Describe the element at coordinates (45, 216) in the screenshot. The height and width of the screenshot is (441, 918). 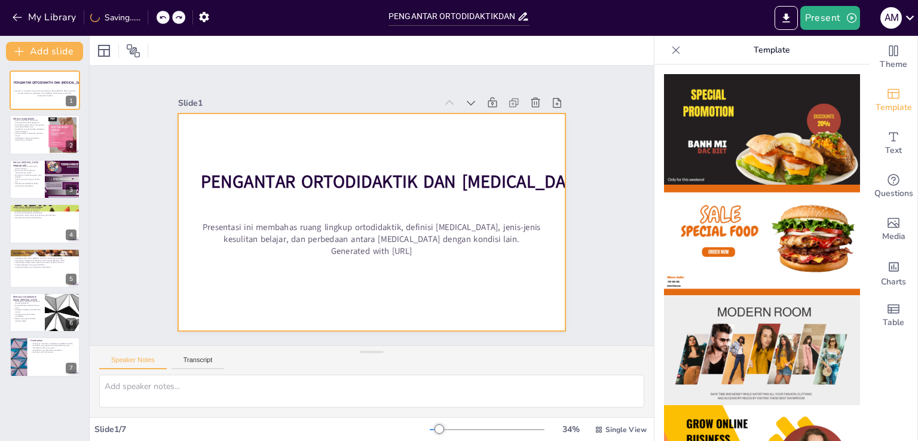
I see `p: Karakteristik masing-masing jenis penting untuk diketahui` at that location.